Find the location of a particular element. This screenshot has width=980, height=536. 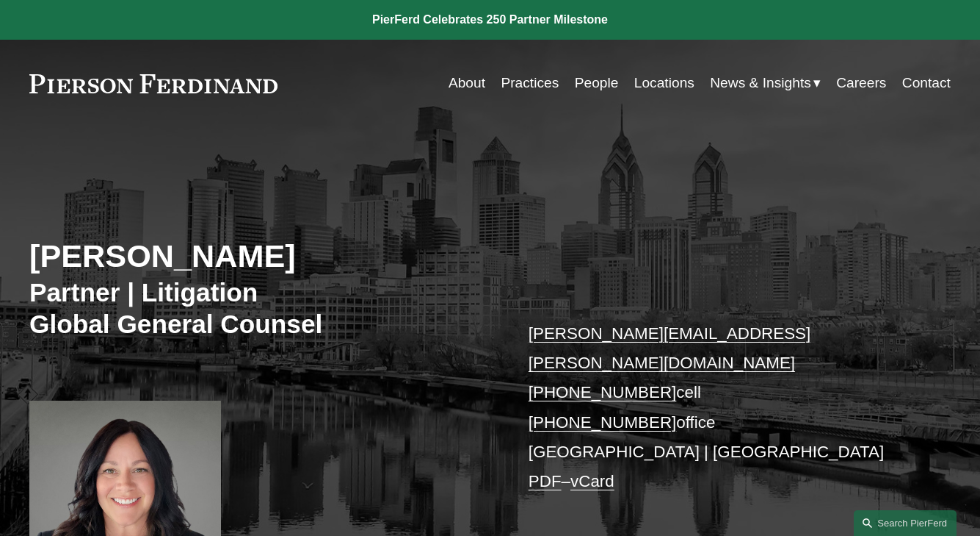

h3: Partner | Litigation Global General Counsel is located at coordinates (260, 308).